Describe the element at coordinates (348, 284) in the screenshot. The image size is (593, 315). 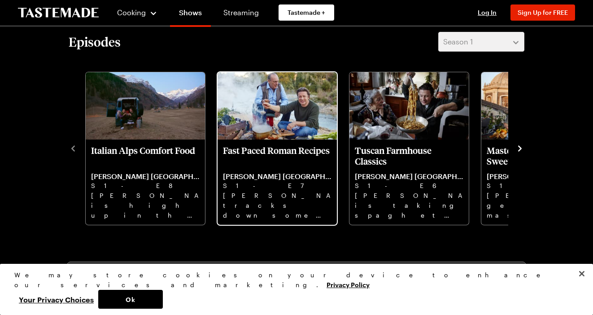
I see `a: More information about your privacy, opens in a new tab` at that location.